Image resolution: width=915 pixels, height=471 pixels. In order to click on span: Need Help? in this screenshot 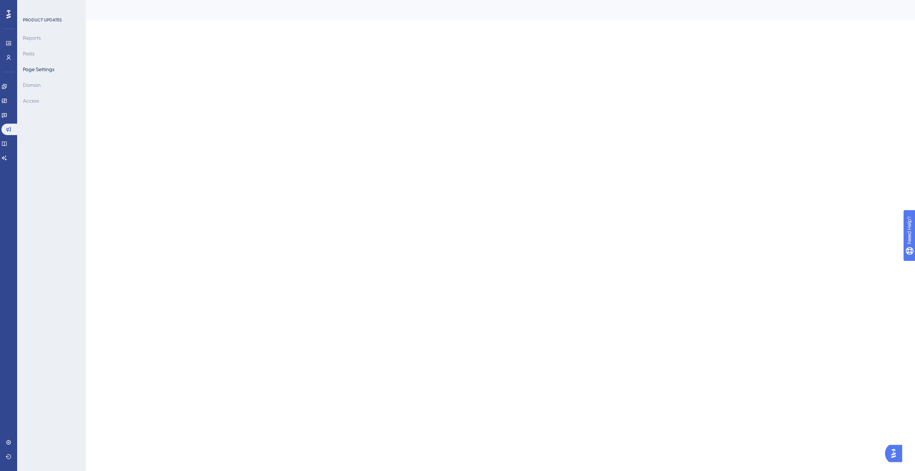, I will do `click(31, 6)`.